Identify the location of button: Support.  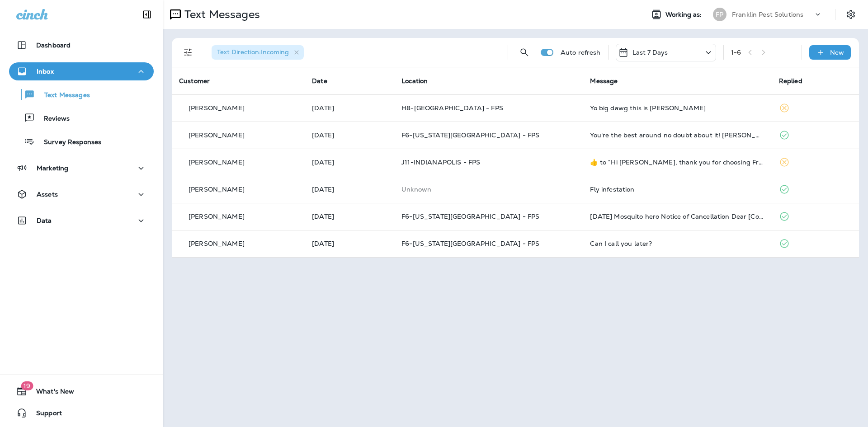
(81, 413).